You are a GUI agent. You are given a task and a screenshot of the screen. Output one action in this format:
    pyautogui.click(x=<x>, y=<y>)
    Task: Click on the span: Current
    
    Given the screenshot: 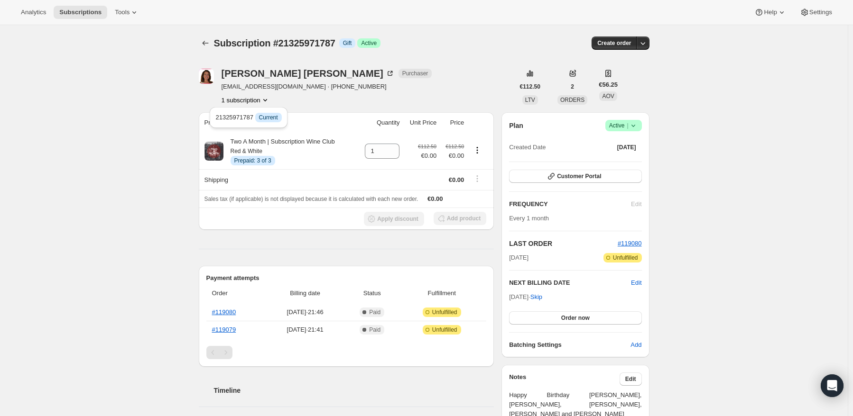 What is the action you would take?
    pyautogui.click(x=268, y=118)
    